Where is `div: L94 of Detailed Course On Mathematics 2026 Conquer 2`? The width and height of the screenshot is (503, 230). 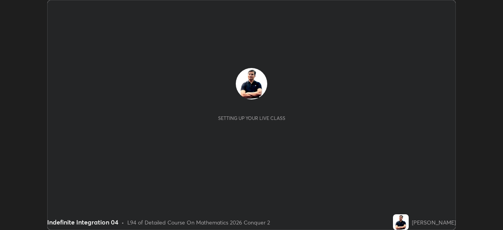 div: L94 of Detailed Course On Mathematics 2026 Conquer 2 is located at coordinates (199, 222).